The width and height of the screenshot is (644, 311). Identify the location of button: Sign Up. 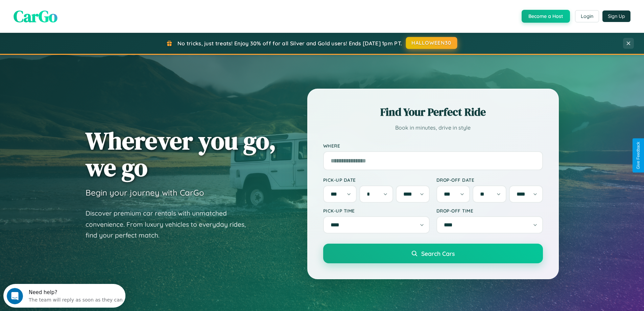
(616, 16).